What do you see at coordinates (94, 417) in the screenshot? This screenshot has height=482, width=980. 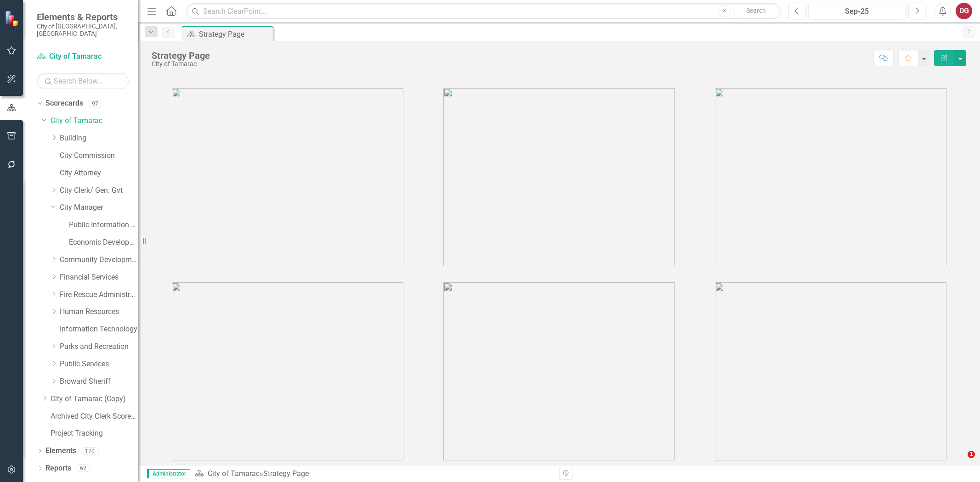 I see `a: Archived City Clerk Scorecard` at bounding box center [94, 417].